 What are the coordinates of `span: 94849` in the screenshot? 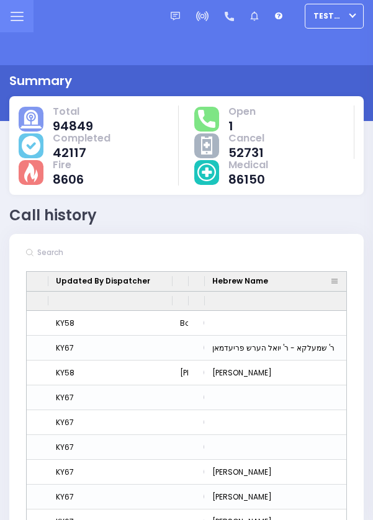 It's located at (73, 126).